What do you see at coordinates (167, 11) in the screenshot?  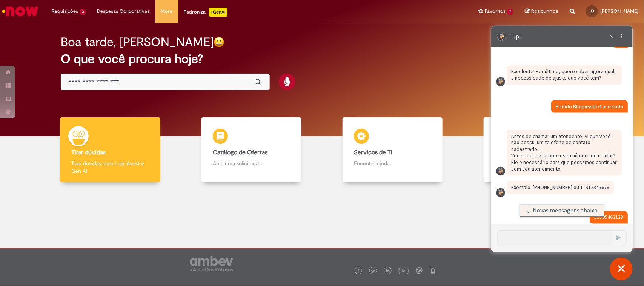 I see `span: More` at bounding box center [167, 11].